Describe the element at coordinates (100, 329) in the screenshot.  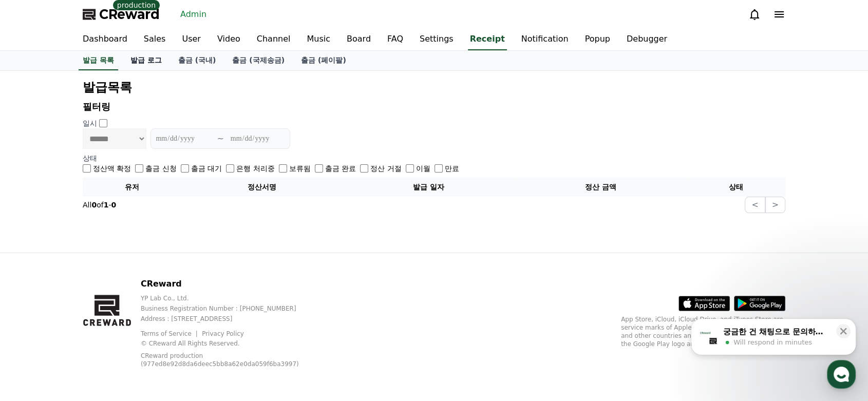
I see `a: Messages` at that location.